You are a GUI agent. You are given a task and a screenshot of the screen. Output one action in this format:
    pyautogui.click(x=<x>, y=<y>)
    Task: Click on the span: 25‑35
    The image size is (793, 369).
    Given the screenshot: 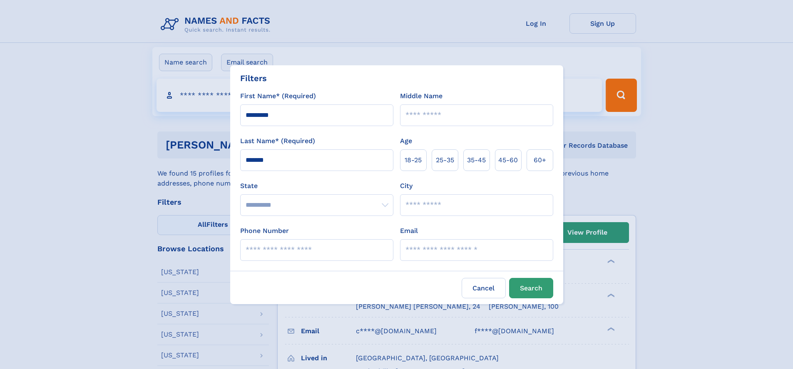 What is the action you would take?
    pyautogui.click(x=445, y=160)
    